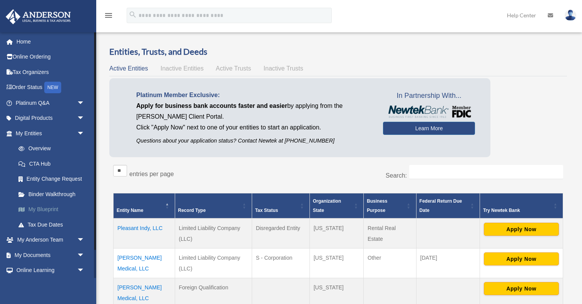  I want to click on img: User Pic, so click(571, 15).